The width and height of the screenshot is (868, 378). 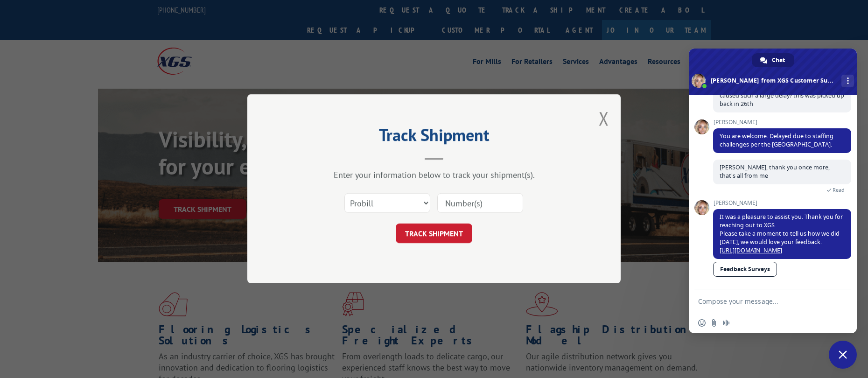 I want to click on span: Read, so click(x=838, y=190).